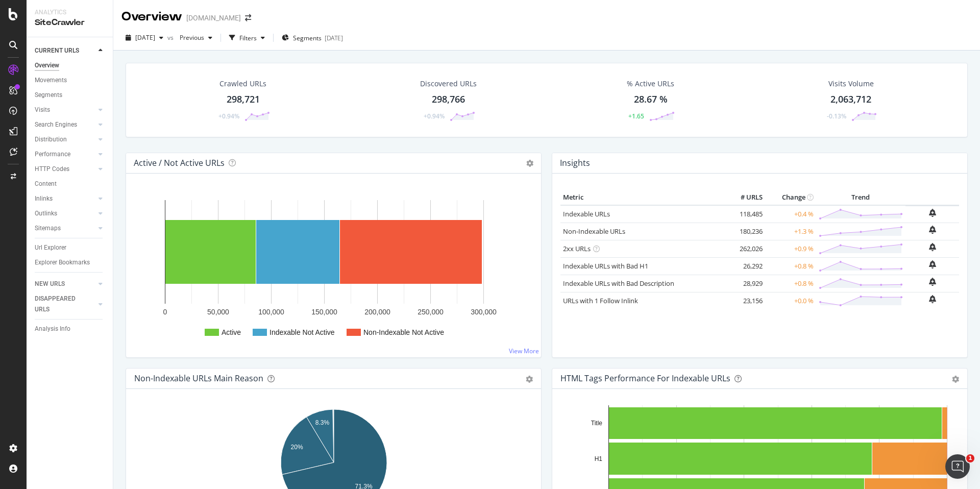  I want to click on a: HTTP Codes, so click(65, 169).